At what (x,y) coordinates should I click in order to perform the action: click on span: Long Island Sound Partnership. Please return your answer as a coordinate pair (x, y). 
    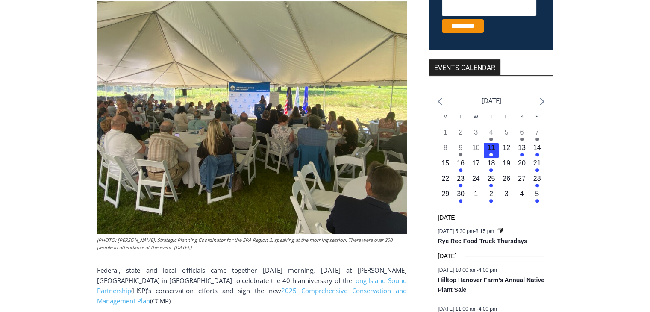
    Looking at the image, I should click on (252, 285).